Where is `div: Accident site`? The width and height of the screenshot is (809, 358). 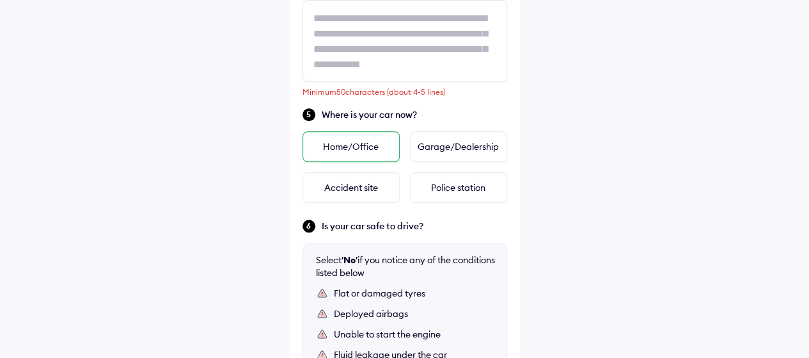 div: Accident site is located at coordinates (351, 187).